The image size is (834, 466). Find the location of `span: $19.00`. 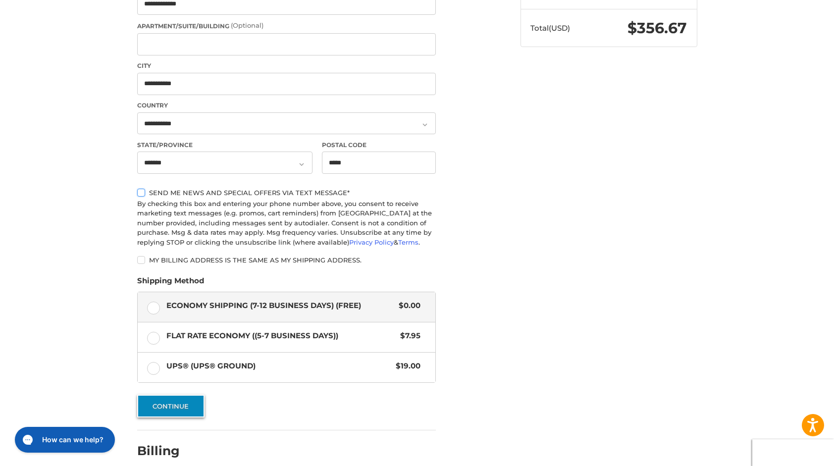

span: $19.00 is located at coordinates (406, 366).